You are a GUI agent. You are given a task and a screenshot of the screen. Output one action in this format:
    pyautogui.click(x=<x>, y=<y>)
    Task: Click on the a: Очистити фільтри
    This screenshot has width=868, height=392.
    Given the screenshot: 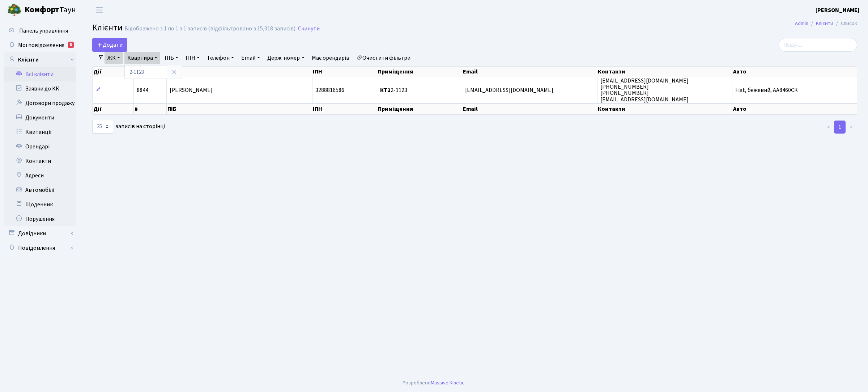 What is the action you would take?
    pyautogui.click(x=384, y=58)
    